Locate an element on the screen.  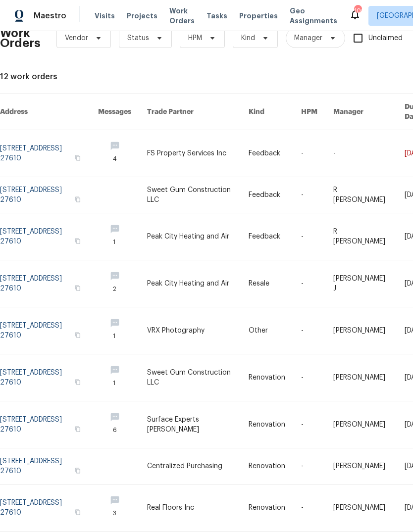
span: Vendor is located at coordinates (76, 38).